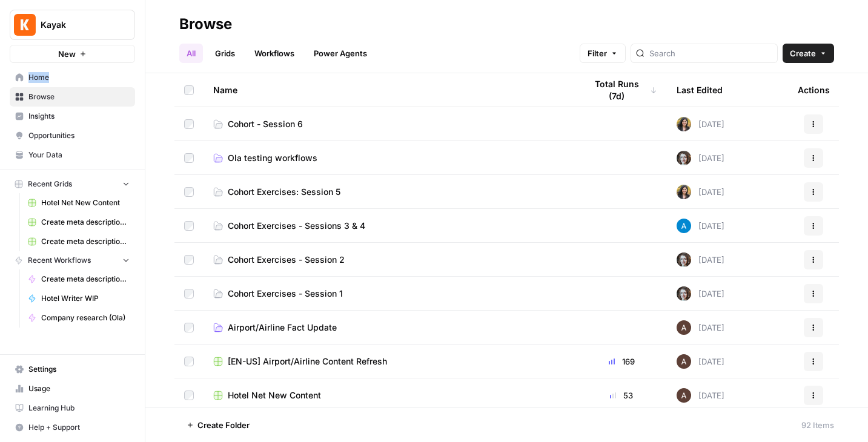  I want to click on a: Settings, so click(72, 370).